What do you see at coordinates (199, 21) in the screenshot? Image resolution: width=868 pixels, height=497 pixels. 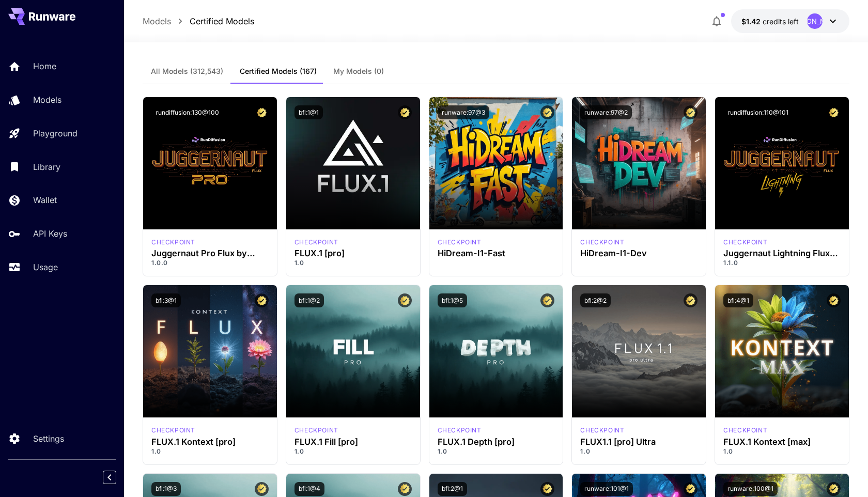 I see `nav: breadcrumb` at bounding box center [199, 21].